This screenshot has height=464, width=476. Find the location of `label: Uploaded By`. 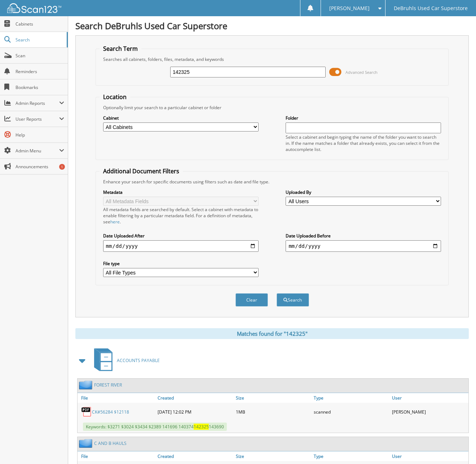

label: Uploaded By is located at coordinates (363, 192).